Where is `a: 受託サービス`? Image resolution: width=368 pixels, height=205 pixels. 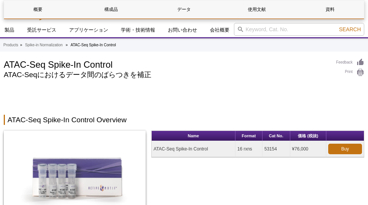
a: 受託サービス is located at coordinates (42, 30).